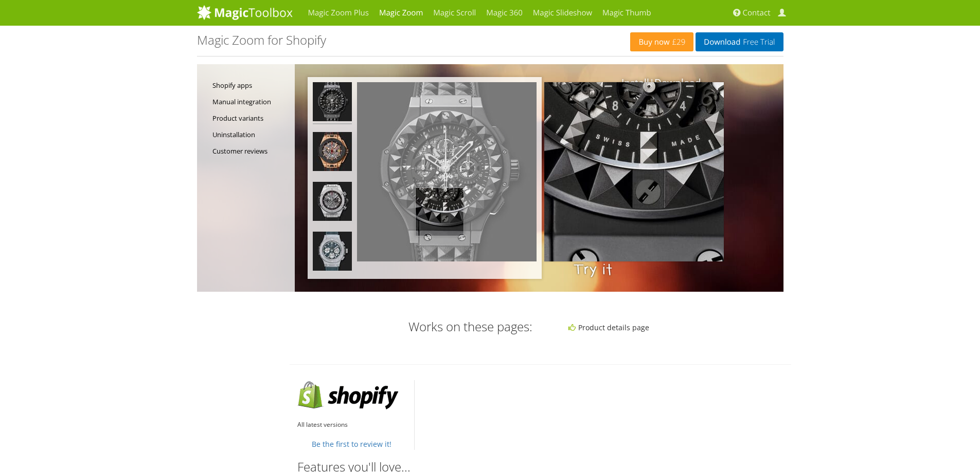  I want to click on a: Be the first to review it!, so click(351, 444).